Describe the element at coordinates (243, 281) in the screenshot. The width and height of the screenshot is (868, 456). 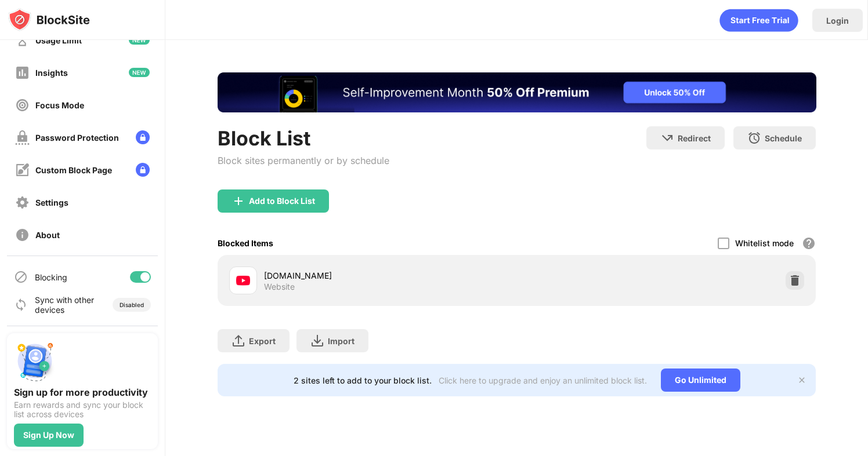
I see `img: favicons` at that location.